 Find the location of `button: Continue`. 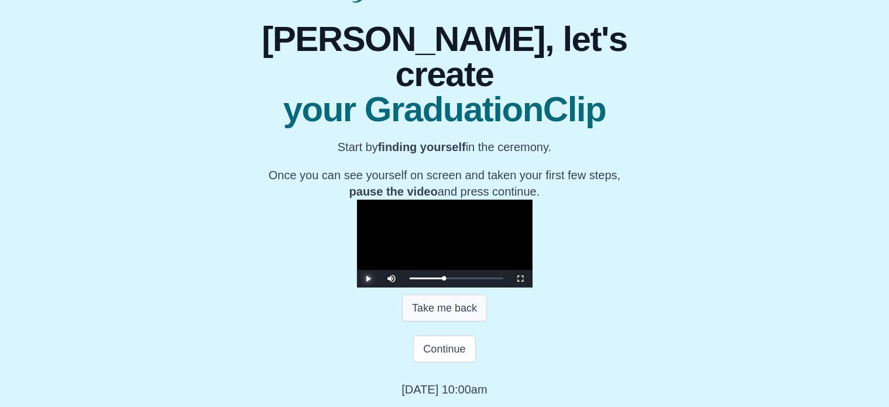

button: Continue is located at coordinates (444, 349).